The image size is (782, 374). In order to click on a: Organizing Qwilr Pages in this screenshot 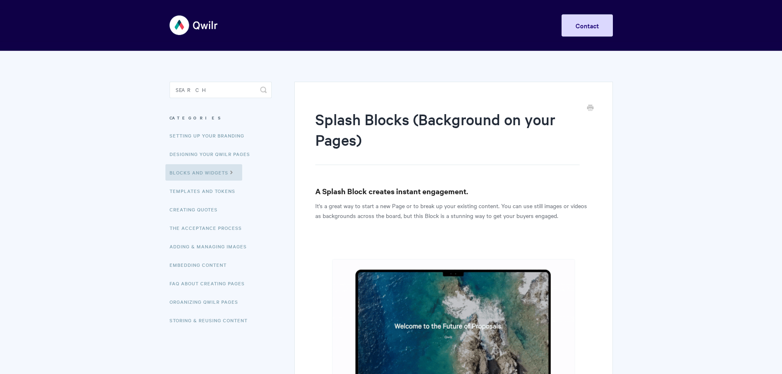, I will do `click(207, 302)`.